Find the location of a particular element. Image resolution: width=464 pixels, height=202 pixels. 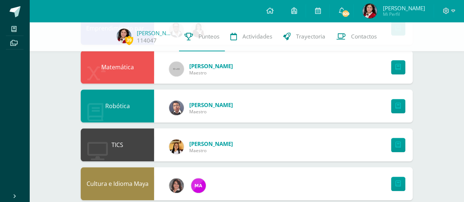

div: Matemática is located at coordinates (117, 67).